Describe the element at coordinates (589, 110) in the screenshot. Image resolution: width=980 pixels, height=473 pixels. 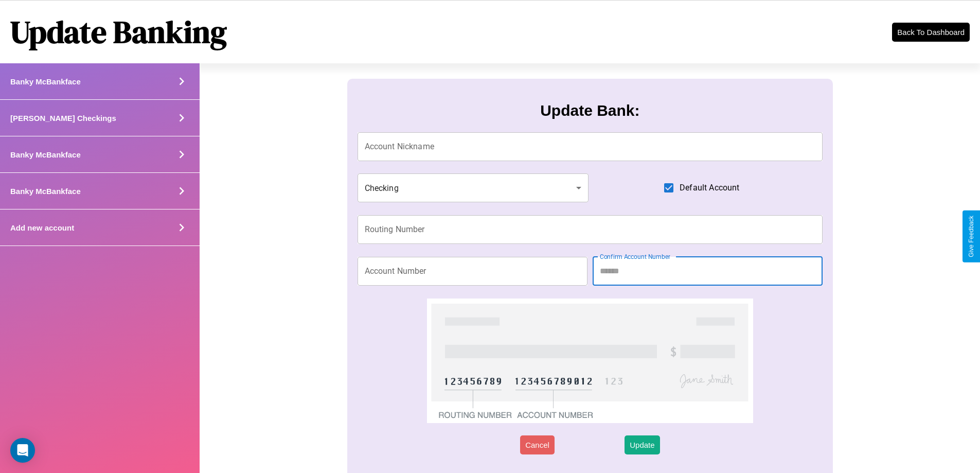
I see `h3: Update Bank:` at that location.